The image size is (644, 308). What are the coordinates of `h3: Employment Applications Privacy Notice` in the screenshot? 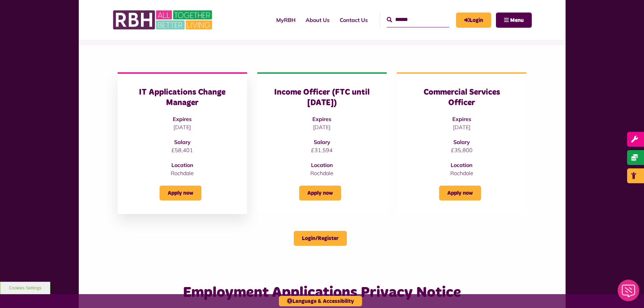 It's located at (322, 292).